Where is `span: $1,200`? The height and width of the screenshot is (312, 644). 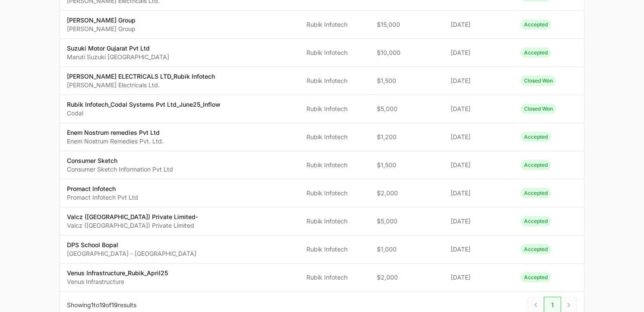
span: $1,200 is located at coordinates (407, 137).